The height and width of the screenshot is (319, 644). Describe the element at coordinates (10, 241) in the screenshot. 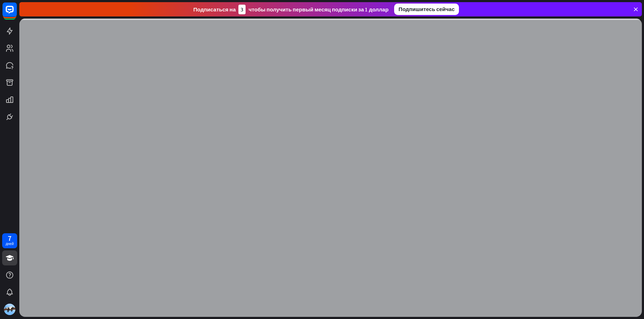

I see `a: 7 дней` at that location.